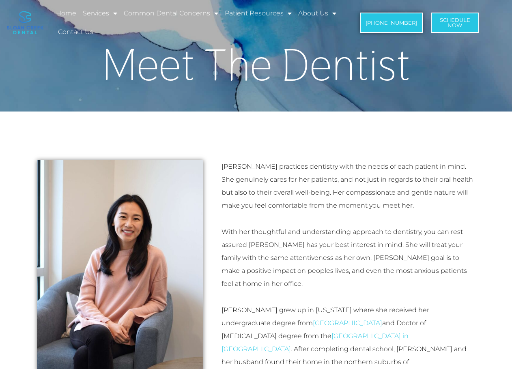  I want to click on span: Schedule Now, so click(455, 23).